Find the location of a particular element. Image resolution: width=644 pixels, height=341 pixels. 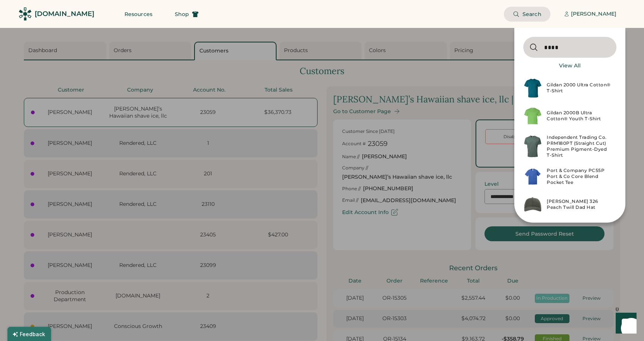

button: Shop is located at coordinates (187, 15).